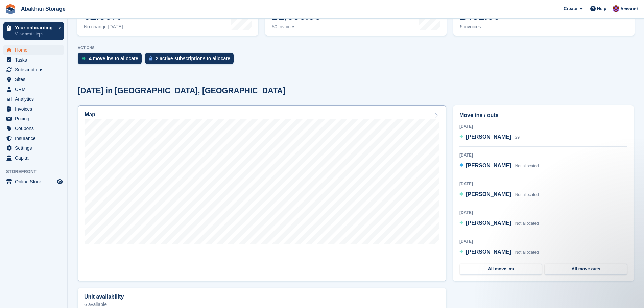  What do you see at coordinates (193, 59) in the screenshot?
I see `div: 2 active subscriptions to allocate` at bounding box center [193, 59].